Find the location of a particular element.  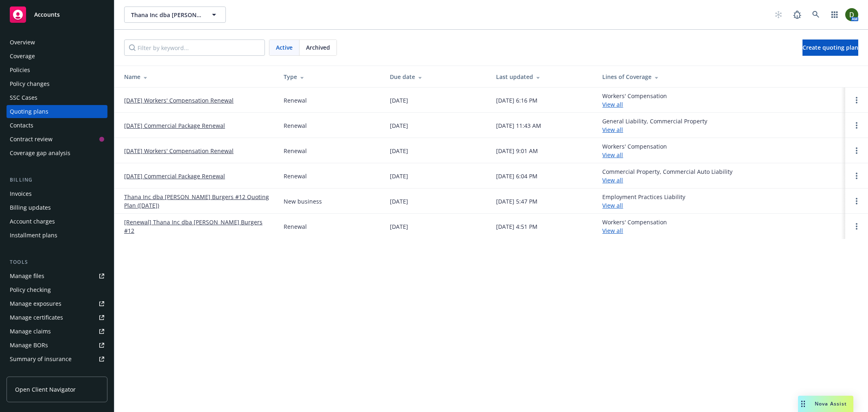

div: Manage certificates is located at coordinates (36, 318).